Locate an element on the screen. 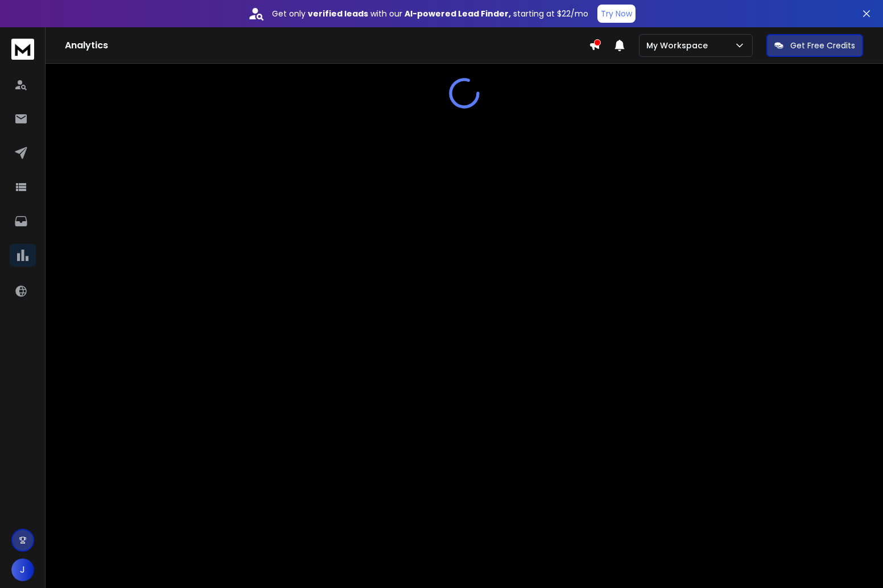 This screenshot has height=588, width=883. strong: verified leads is located at coordinates (338, 14).